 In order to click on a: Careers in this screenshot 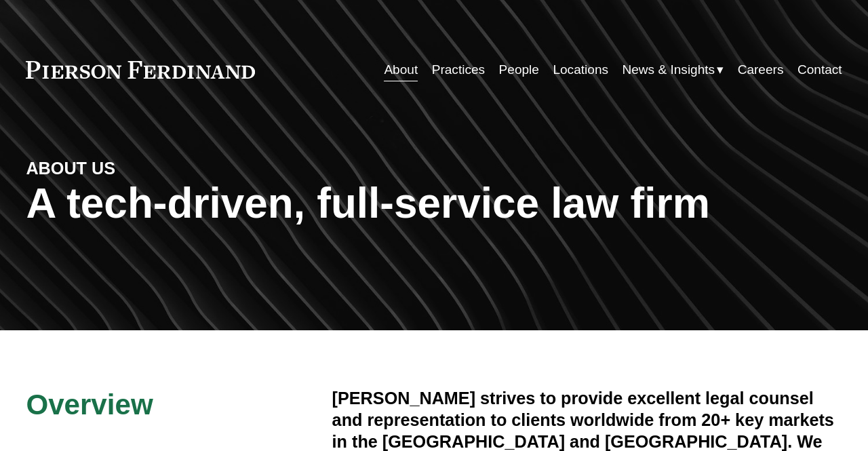, I will do `click(761, 70)`.